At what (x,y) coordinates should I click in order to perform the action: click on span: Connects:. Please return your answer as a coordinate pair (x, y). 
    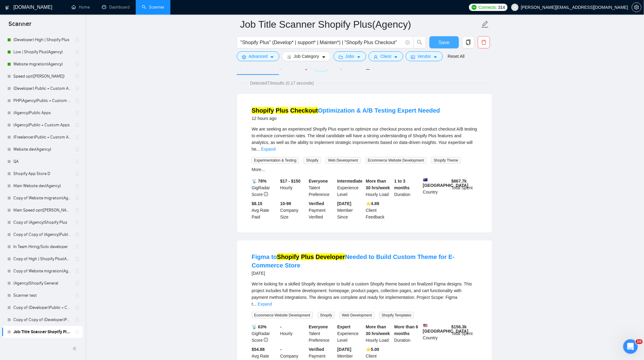
    Looking at the image, I should click on (488, 7).